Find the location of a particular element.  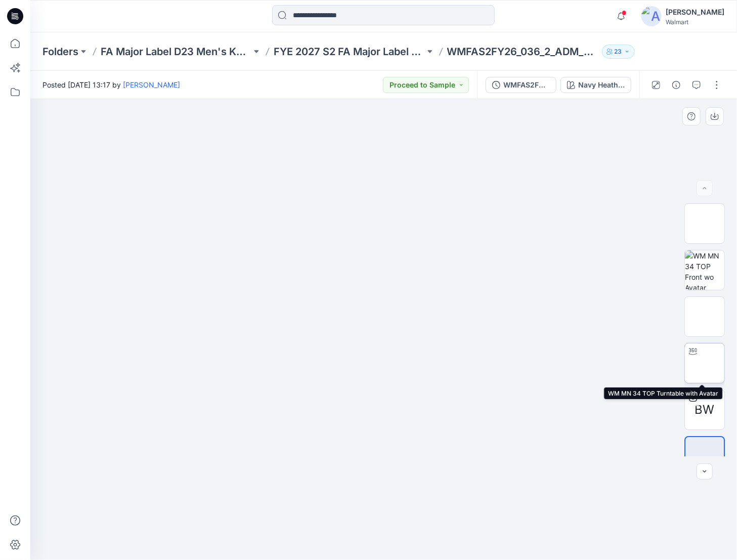

button: 23 is located at coordinates (618, 51).